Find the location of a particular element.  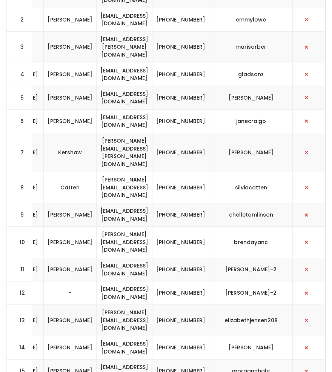

td: 2 is located at coordinates (20, 20).